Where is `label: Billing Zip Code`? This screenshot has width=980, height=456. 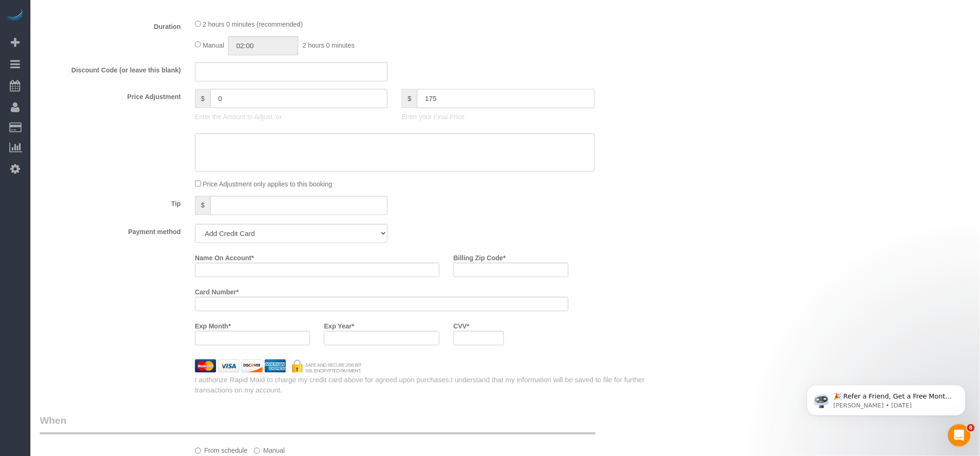
label: Billing Zip Code is located at coordinates (480, 256).